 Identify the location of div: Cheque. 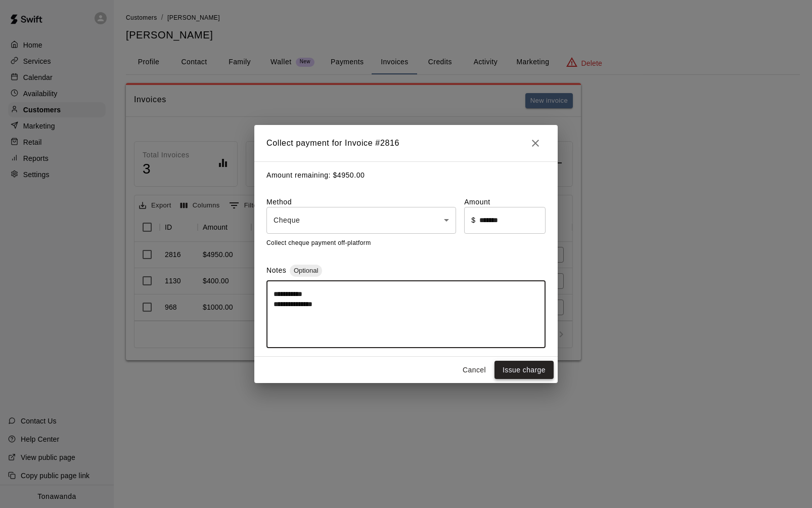
(361, 220).